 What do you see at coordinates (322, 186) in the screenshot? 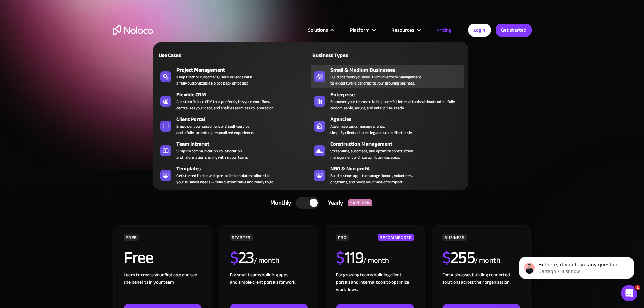
I see `div: CHOOSE YOUR PLAN` at bounding box center [322, 186].